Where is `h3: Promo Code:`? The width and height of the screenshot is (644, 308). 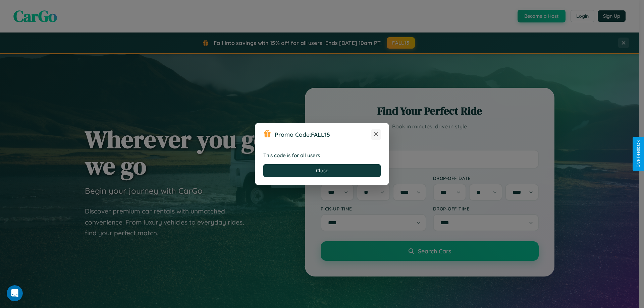 h3: Promo Code: is located at coordinates (323, 134).